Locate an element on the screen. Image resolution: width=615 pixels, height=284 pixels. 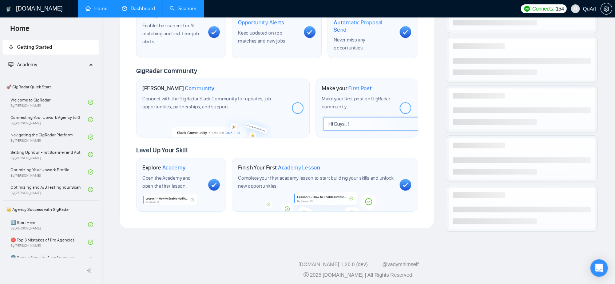
span: Connects: is located at coordinates (543, 9).